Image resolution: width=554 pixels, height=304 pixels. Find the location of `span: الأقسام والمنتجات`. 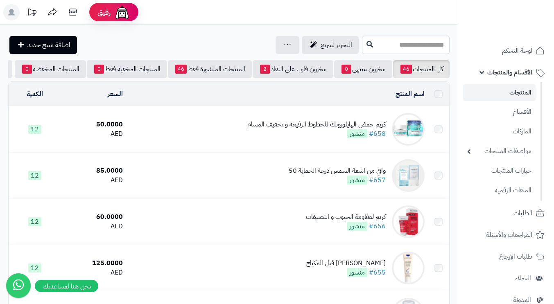

span: الأقسام والمنتجات is located at coordinates (510, 72).